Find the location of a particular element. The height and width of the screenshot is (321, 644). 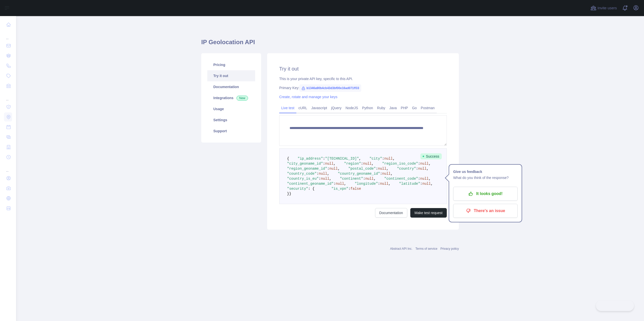

span: "city" is located at coordinates (376, 159).